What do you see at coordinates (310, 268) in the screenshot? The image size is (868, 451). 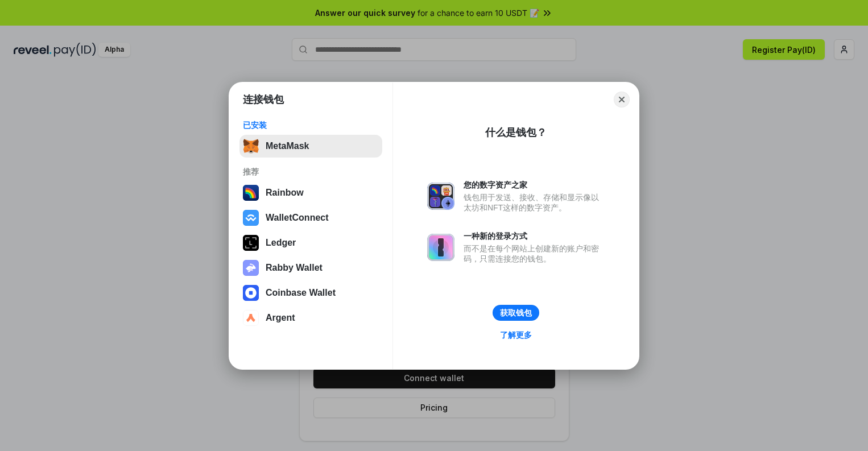 I see `button: Rabby Wallet` at bounding box center [310, 268].